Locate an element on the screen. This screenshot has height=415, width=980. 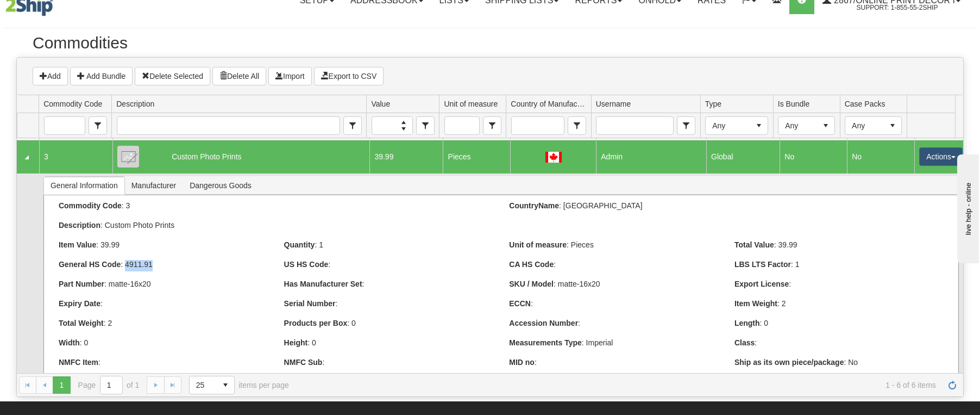
span: Page sizes drop down is located at coordinates (212, 385).